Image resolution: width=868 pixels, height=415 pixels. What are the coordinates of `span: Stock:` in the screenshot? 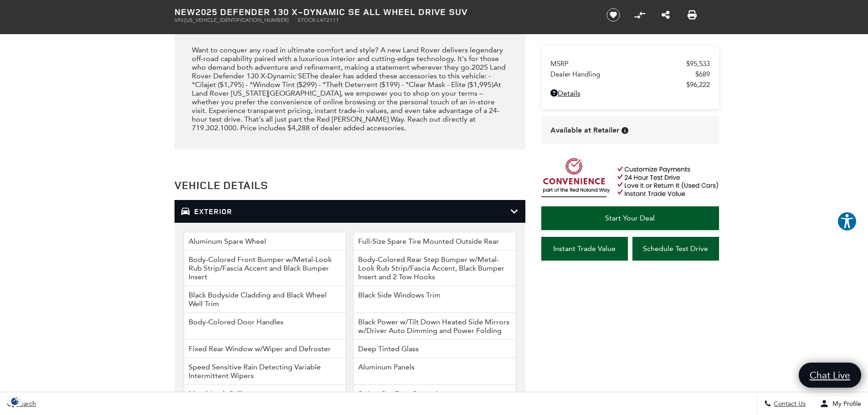 It's located at (307, 20).